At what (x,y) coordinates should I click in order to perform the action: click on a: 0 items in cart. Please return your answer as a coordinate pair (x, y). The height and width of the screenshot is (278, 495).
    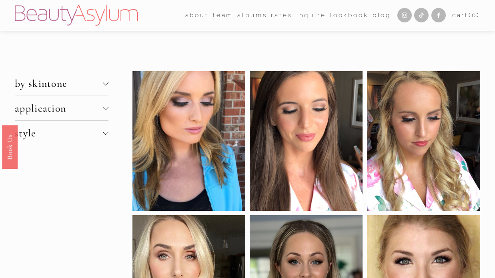
    Looking at the image, I should click on (466, 15).